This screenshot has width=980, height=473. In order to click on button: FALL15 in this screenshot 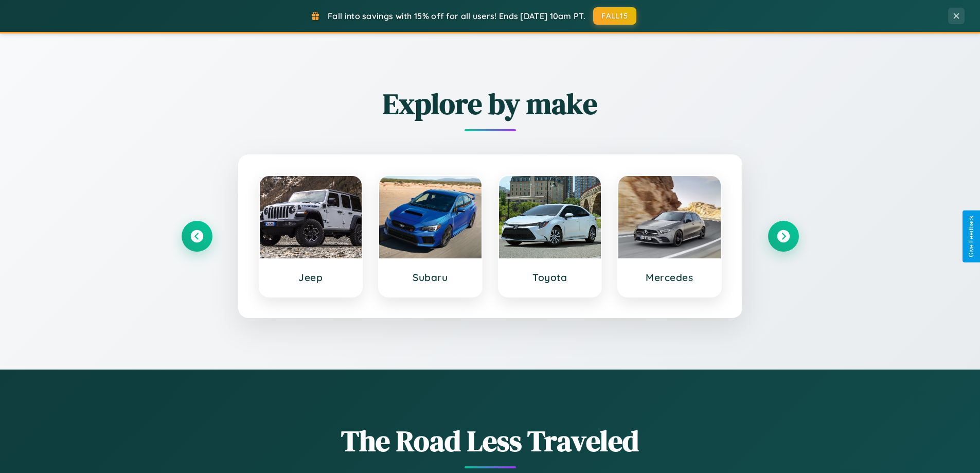, I will do `click(615, 16)`.